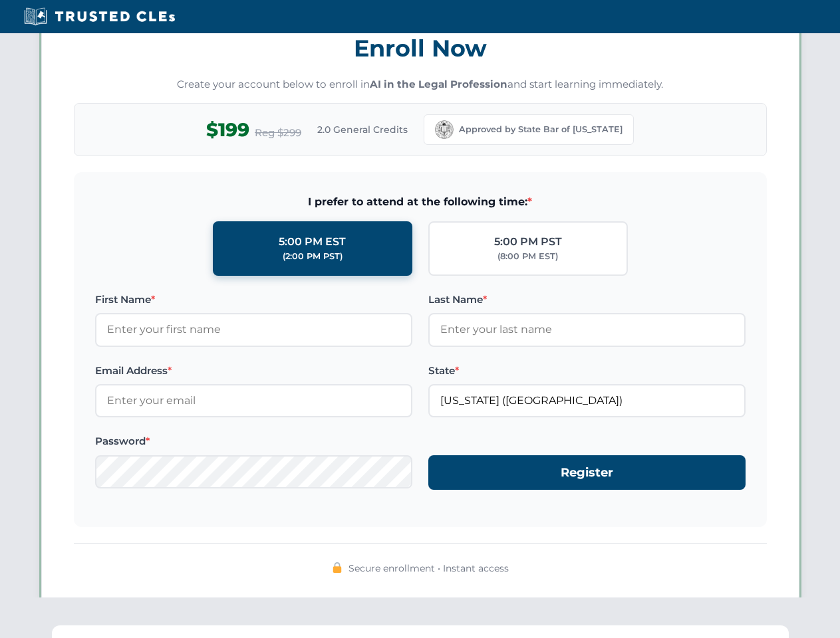 This screenshot has height=638, width=840. I want to click on div: (8:00 PM EST), so click(527, 257).